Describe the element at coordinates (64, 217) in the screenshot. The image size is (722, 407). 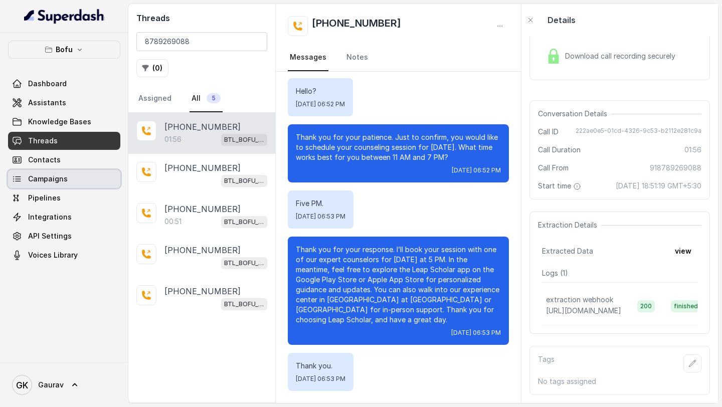
I see `a: Integrations` at that location.